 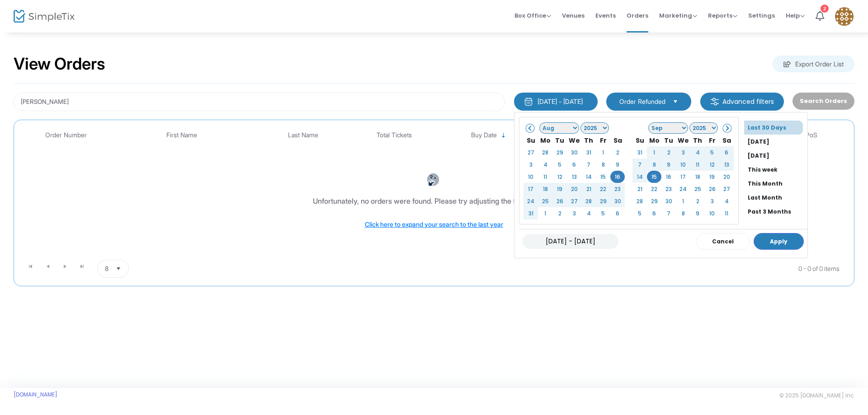 What do you see at coordinates (504, 135) in the screenshot?
I see `span: Sortable` at bounding box center [504, 135].